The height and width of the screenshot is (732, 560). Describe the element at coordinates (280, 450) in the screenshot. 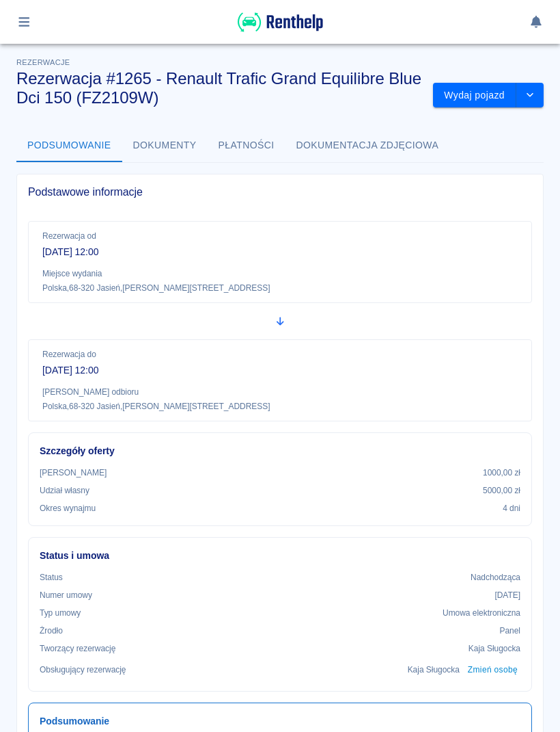

I see `h6: Szczegóły oferty` at that location.